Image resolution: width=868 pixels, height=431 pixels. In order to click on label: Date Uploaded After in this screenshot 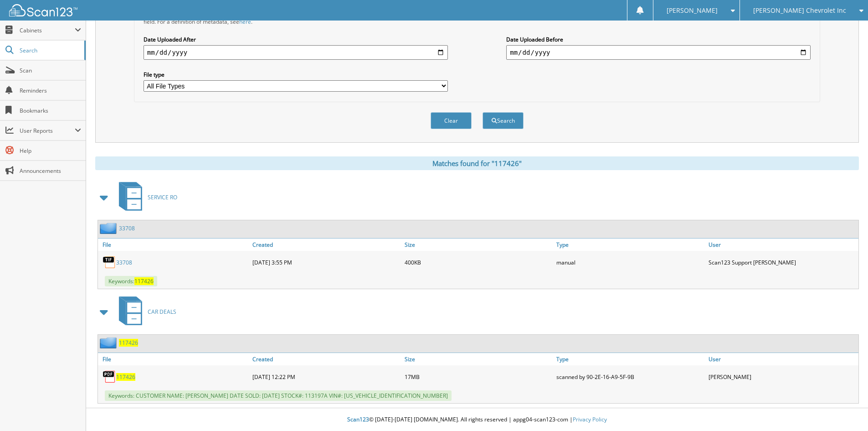, I will do `click(296, 39)`.